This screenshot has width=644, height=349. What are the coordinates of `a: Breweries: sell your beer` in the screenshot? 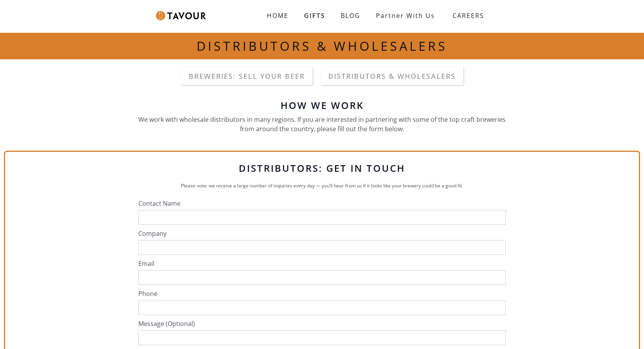 It's located at (247, 76).